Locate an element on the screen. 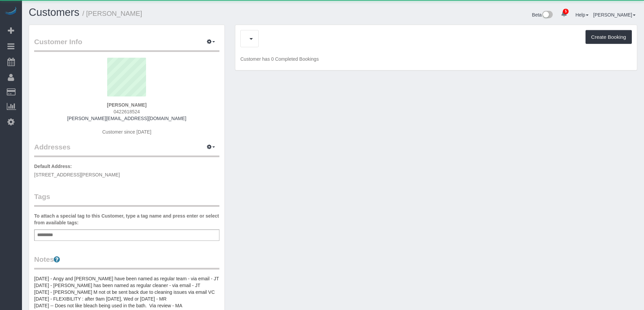 The height and width of the screenshot is (310, 644). a: 5 is located at coordinates (563, 14).